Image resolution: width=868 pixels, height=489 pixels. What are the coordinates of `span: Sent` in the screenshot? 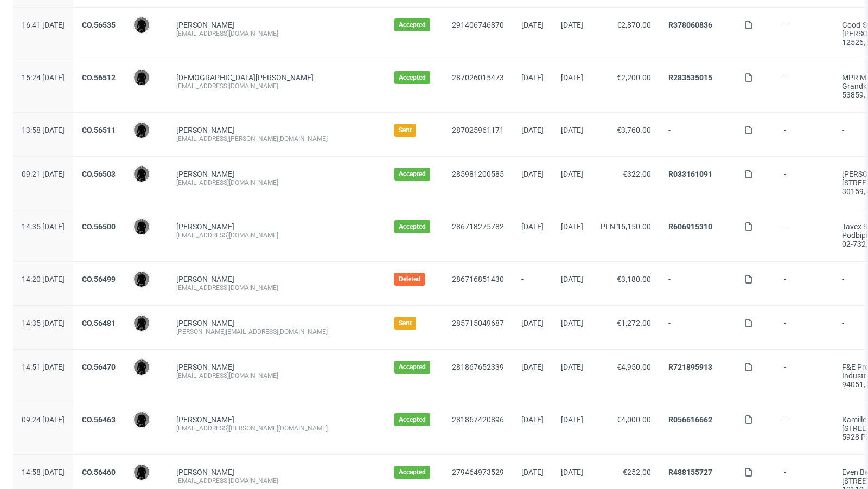 It's located at (405, 323).